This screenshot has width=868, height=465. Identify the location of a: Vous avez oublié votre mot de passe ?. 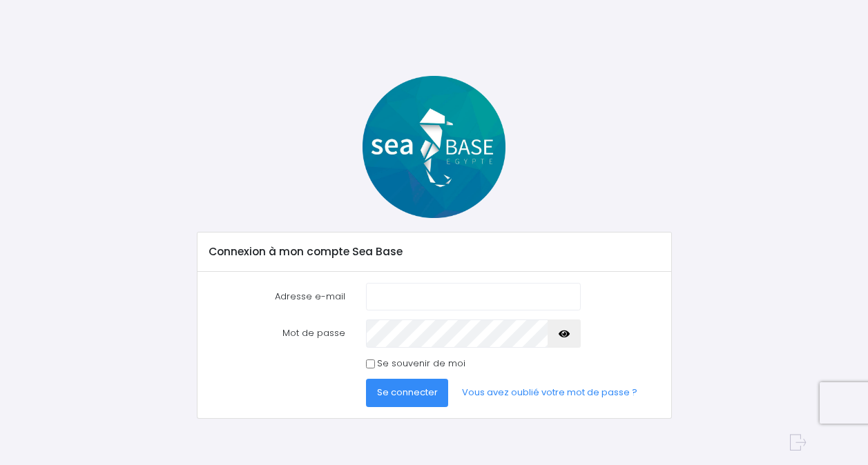
(550, 393).